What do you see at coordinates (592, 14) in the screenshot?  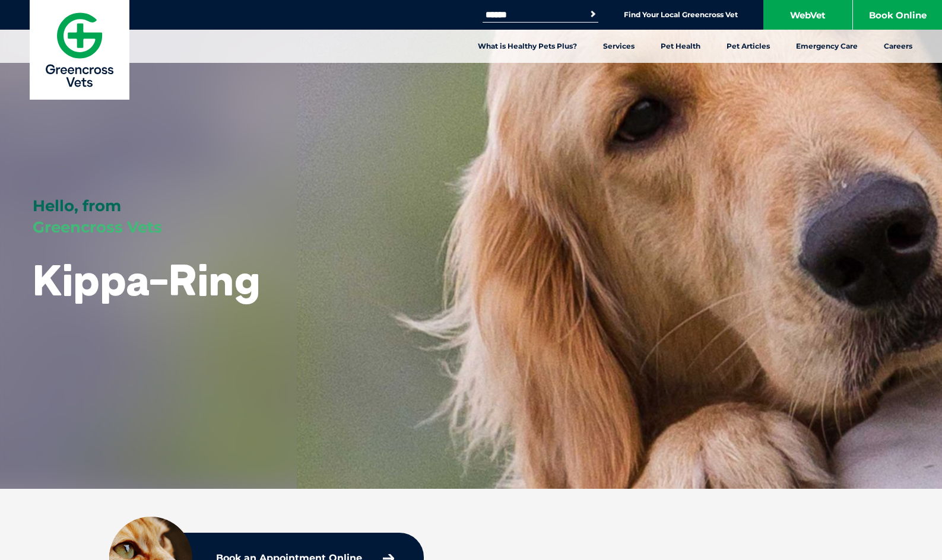 I see `button: Search` at bounding box center [592, 14].